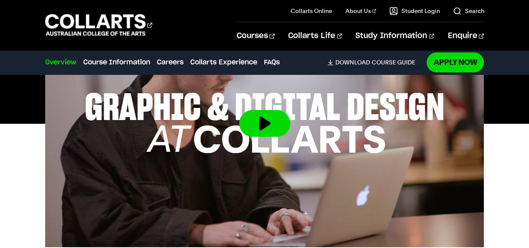  Describe the element at coordinates (394, 36) in the screenshot. I see `a: Study Information` at that location.